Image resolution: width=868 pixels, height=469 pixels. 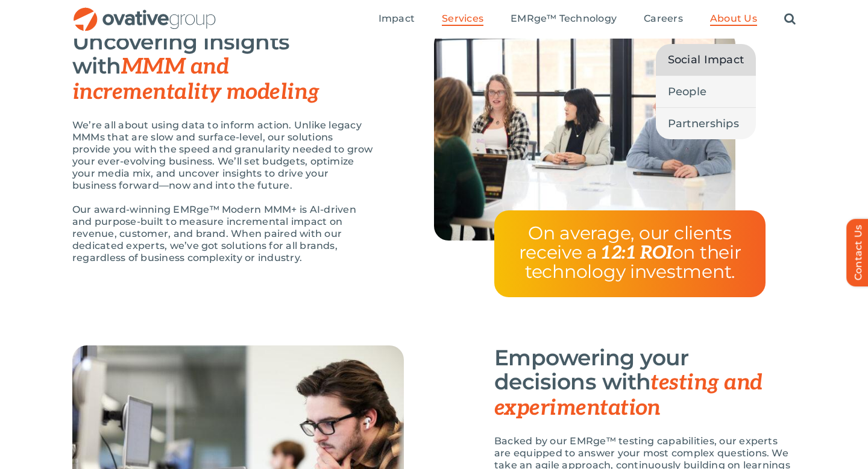 I want to click on a: Search, so click(x=790, y=20).